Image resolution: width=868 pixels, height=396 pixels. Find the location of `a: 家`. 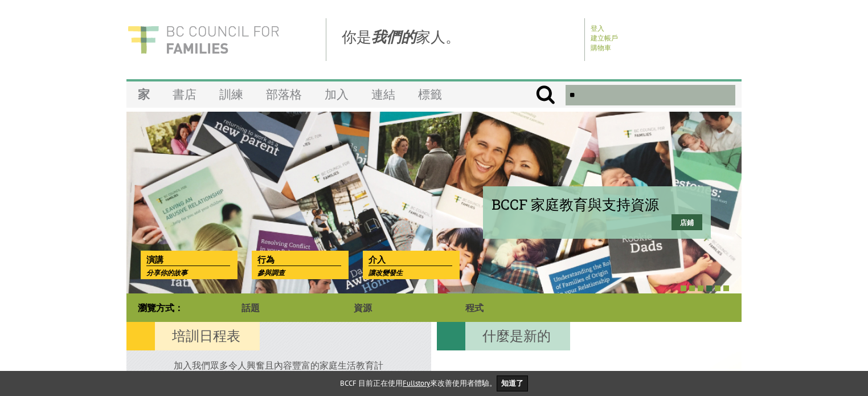

a: 家 is located at coordinates (144, 94).